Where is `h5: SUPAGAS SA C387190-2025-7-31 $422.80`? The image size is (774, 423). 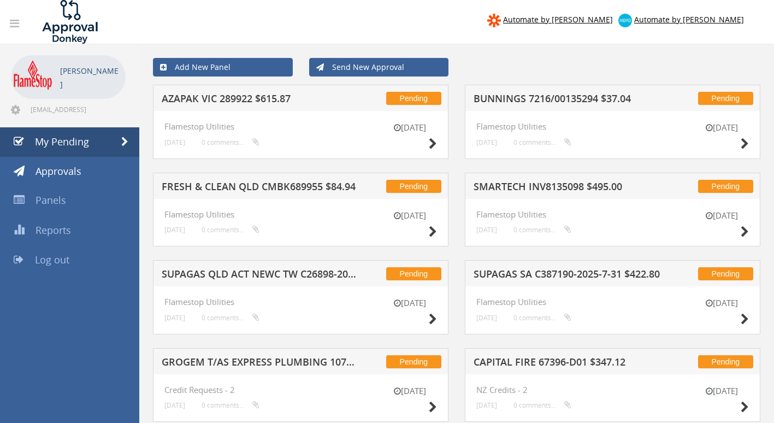
h5: SUPAGAS SA C387190-2025-7-31 $422.80 is located at coordinates (571, 275).